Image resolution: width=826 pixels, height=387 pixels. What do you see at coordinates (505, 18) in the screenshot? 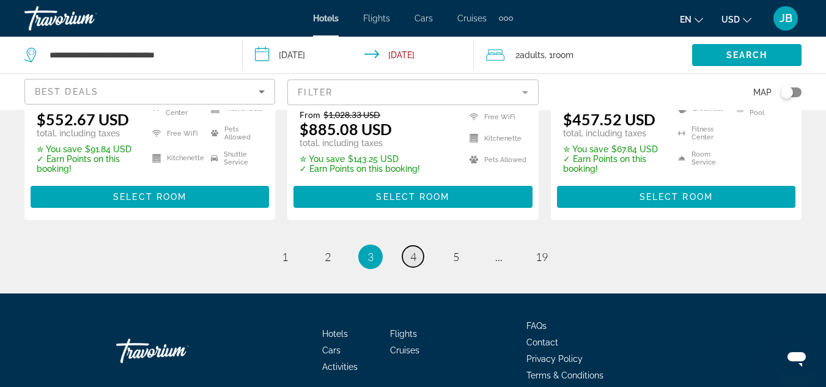
I see `button: Extra navigation items` at bounding box center [505, 18].